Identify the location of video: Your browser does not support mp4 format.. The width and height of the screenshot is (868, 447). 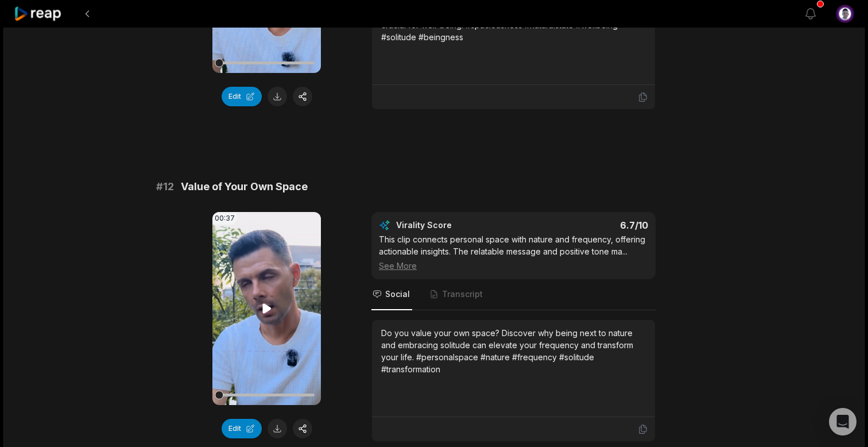
(266, 308).